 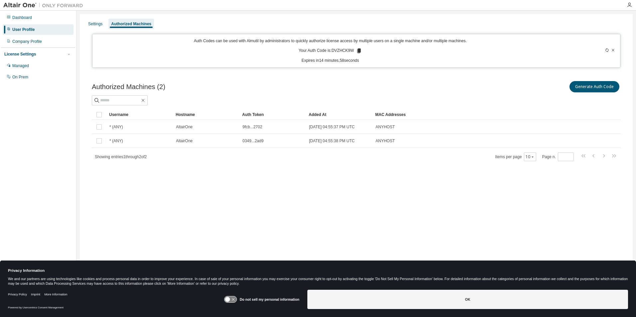 What do you see at coordinates (253, 141) in the screenshot?
I see `span: 0349...2ad9` at bounding box center [253, 141].